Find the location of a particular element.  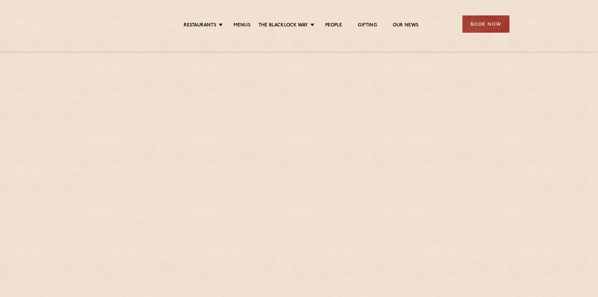

img: svg%3E is located at coordinates (116, 24).